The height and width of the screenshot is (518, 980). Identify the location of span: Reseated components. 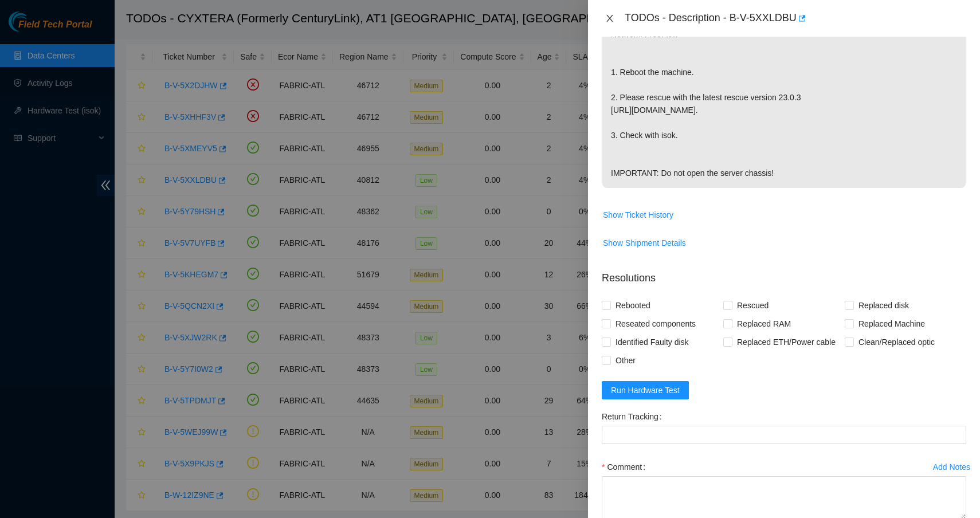
(656, 324).